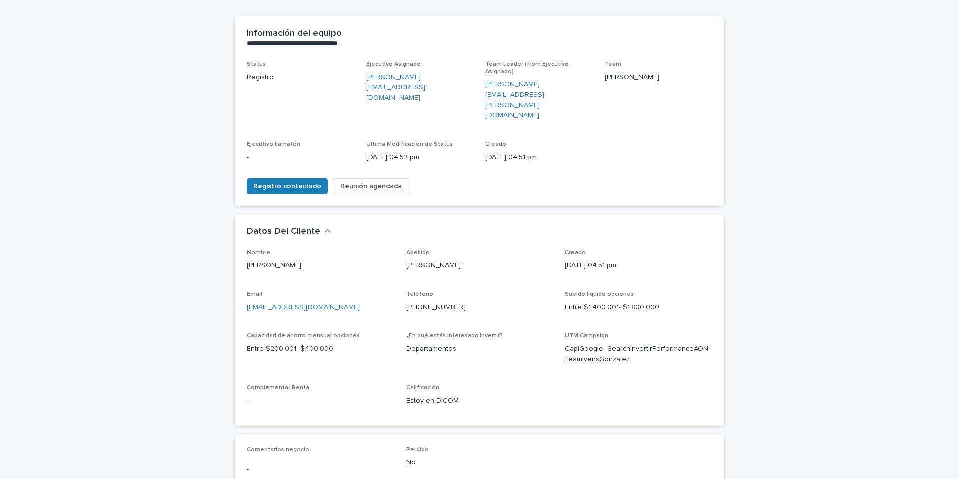 The image size is (959, 479). Describe the element at coordinates (283, 232) in the screenshot. I see `h2: Datos Del Cliente` at that location.